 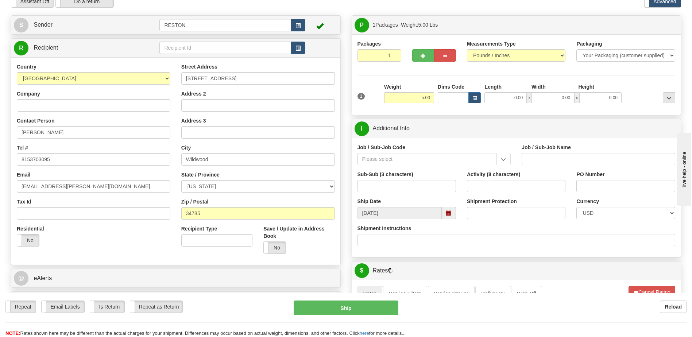 I want to click on label: Country, so click(x=27, y=67).